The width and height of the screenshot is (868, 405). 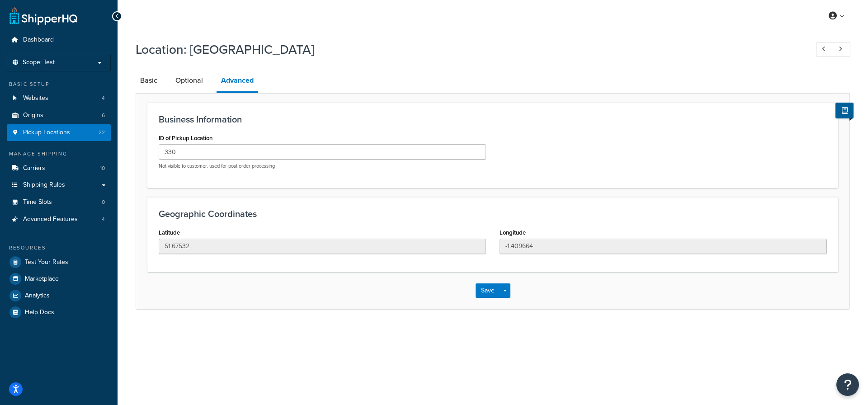 I want to click on label: Longitude, so click(x=513, y=232).